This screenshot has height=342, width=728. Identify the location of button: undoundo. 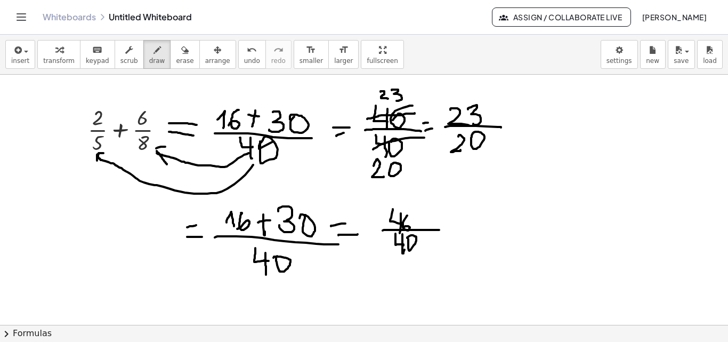
(252, 54).